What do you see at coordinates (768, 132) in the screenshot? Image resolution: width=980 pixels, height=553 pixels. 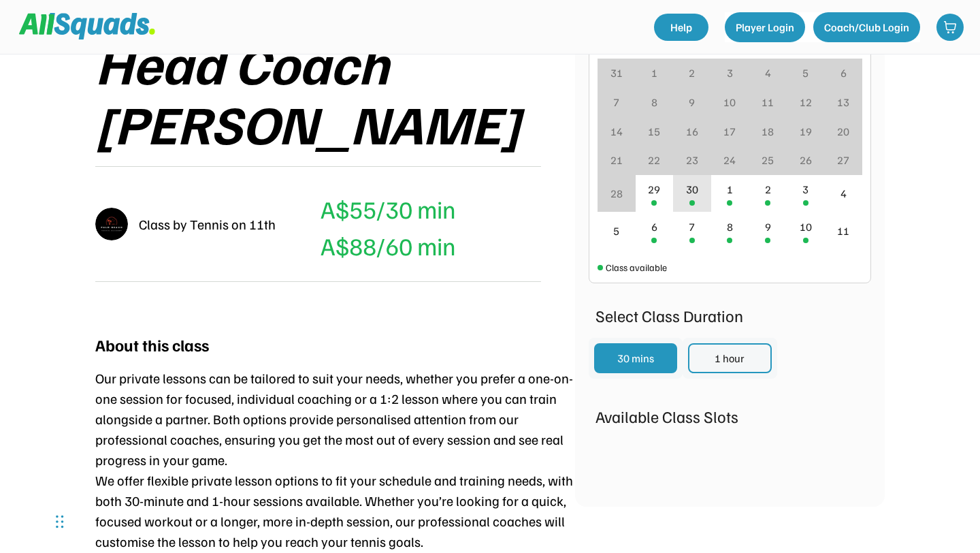 I see `div: 18` at bounding box center [768, 132].